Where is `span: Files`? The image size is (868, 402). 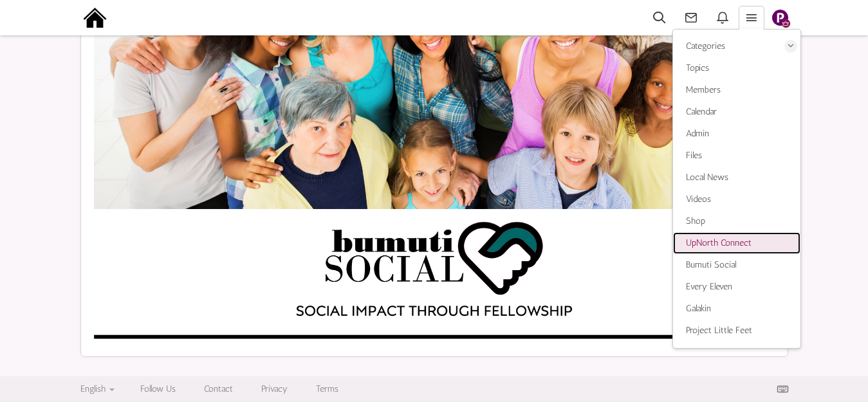 span: Files is located at coordinates (694, 155).